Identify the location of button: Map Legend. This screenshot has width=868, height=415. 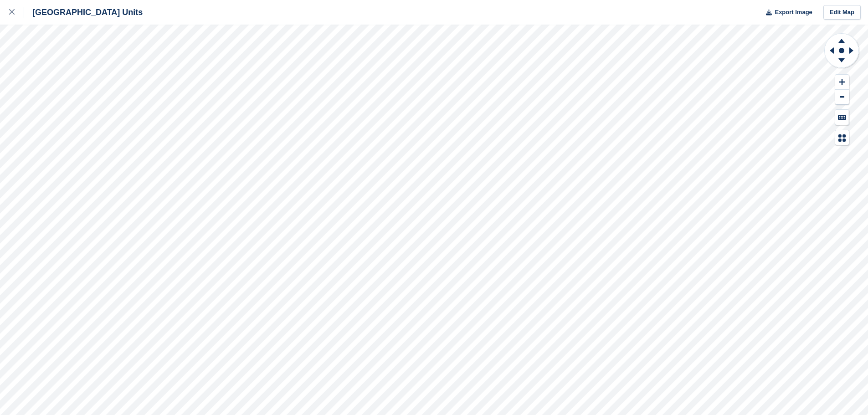
(842, 138).